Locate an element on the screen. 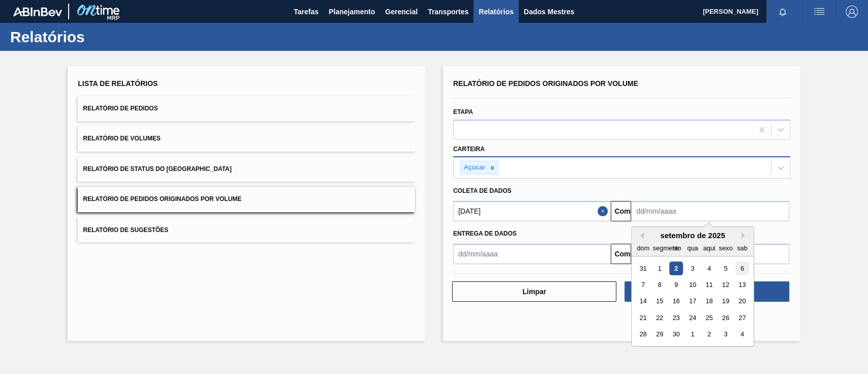  font: 24 is located at coordinates (692, 317).